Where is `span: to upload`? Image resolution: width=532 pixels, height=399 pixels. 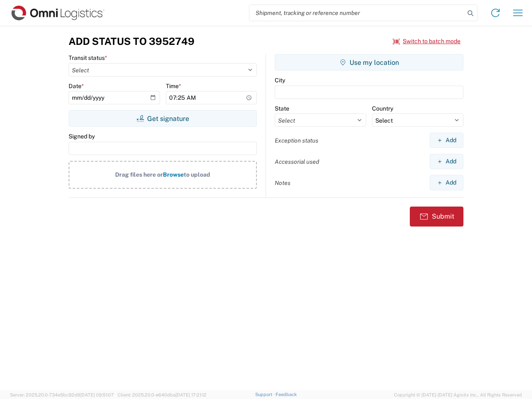 span: to upload is located at coordinates (197, 174).